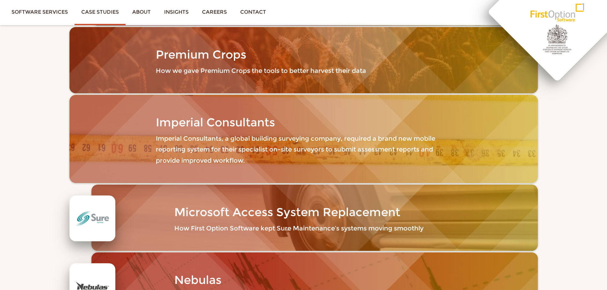 The width and height of the screenshot is (607, 290). What do you see at coordinates (315, 229) in the screenshot?
I see `p: How First Option Software kept Sure Maintenance’s systems moving smoothly` at bounding box center [315, 229].